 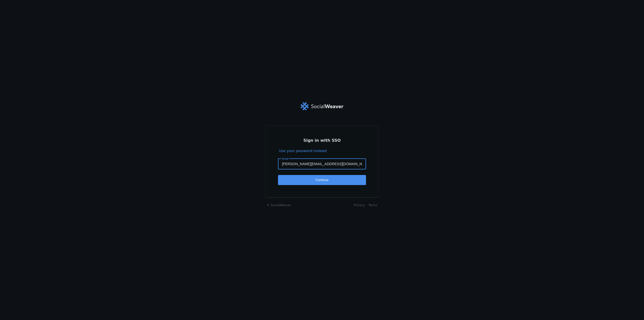 What do you see at coordinates (322, 141) in the screenshot?
I see `span: Sign in with SSO` at bounding box center [322, 141].